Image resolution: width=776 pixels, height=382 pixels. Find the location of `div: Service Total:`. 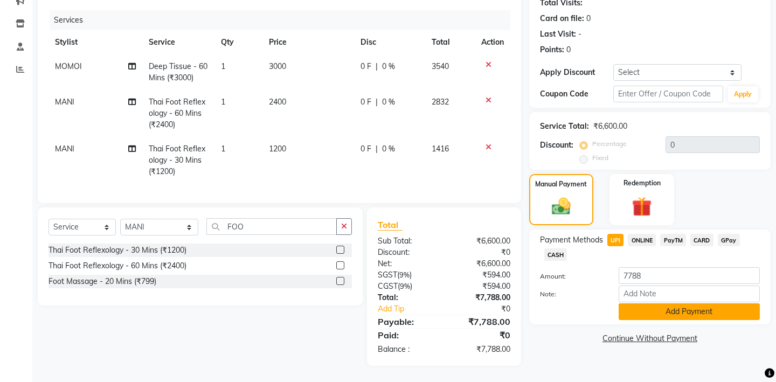

div: Service Total: is located at coordinates (564, 126).